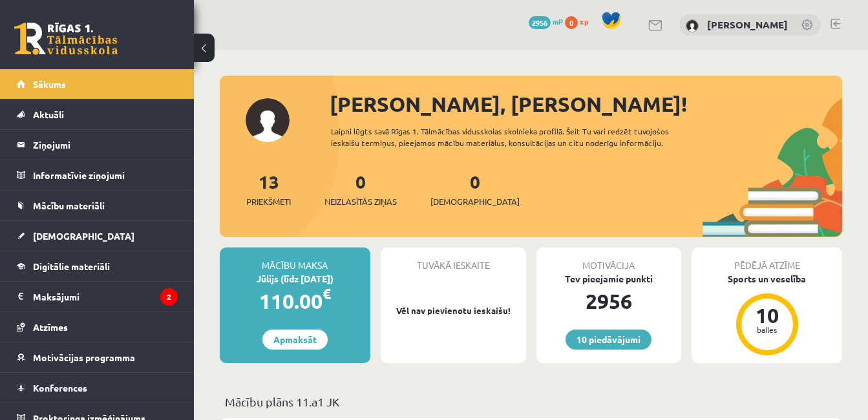 This screenshot has height=420, width=868. Describe the element at coordinates (84, 357) in the screenshot. I see `span: Motivācijas programma` at that location.